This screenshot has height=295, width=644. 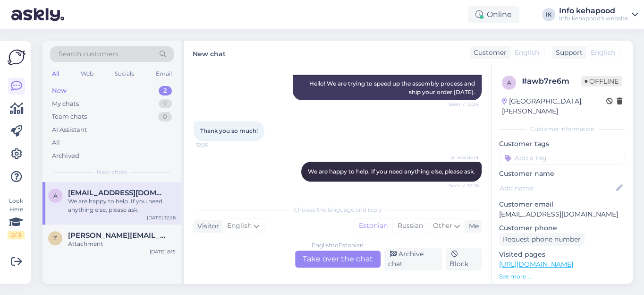 I want to click on p: Customer phone, so click(x=562, y=228).